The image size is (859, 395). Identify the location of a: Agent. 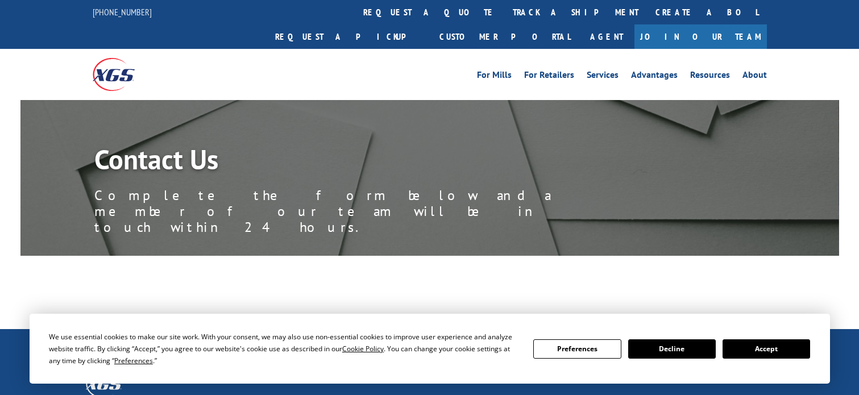
(606, 36).